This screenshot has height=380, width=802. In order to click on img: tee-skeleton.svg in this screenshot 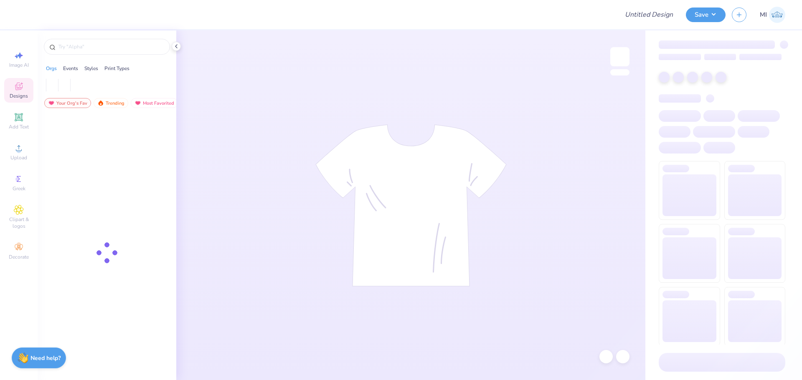, I will do `click(411, 205)`.